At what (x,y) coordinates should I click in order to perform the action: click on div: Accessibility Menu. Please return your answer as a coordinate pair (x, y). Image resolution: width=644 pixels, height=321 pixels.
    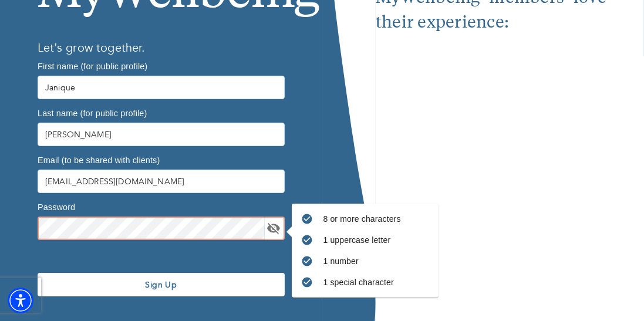
    Looking at the image, I should click on (21, 300).